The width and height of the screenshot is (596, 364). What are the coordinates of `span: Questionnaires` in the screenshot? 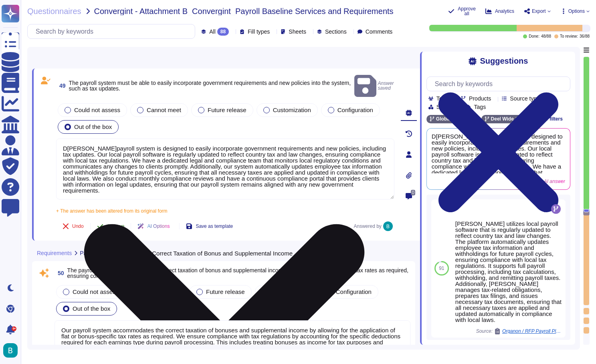 It's located at (54, 11).